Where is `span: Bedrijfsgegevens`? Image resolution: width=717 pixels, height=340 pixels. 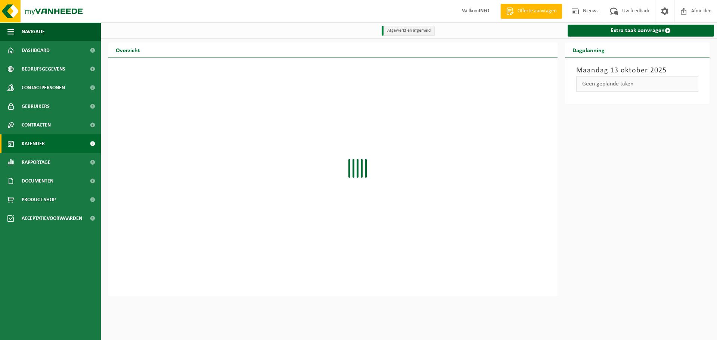
span: Bedrijfsgegevens is located at coordinates (43, 69).